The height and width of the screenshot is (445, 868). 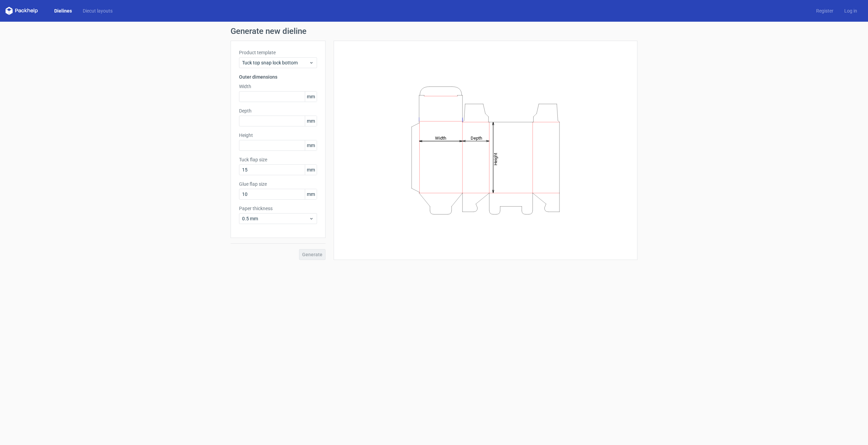 What do you see at coordinates (825, 11) in the screenshot?
I see `a: Register` at bounding box center [825, 11].